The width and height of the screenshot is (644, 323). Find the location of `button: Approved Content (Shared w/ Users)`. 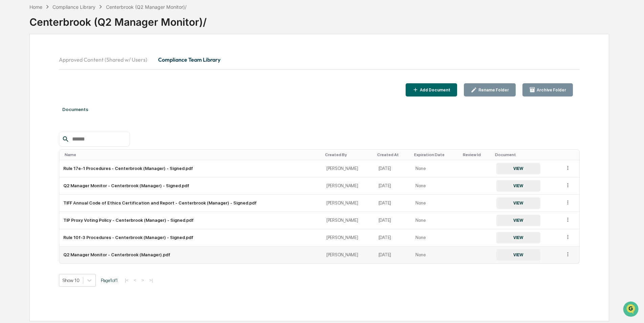

button: Approved Content (Shared w/ Users) is located at coordinates (106, 60).